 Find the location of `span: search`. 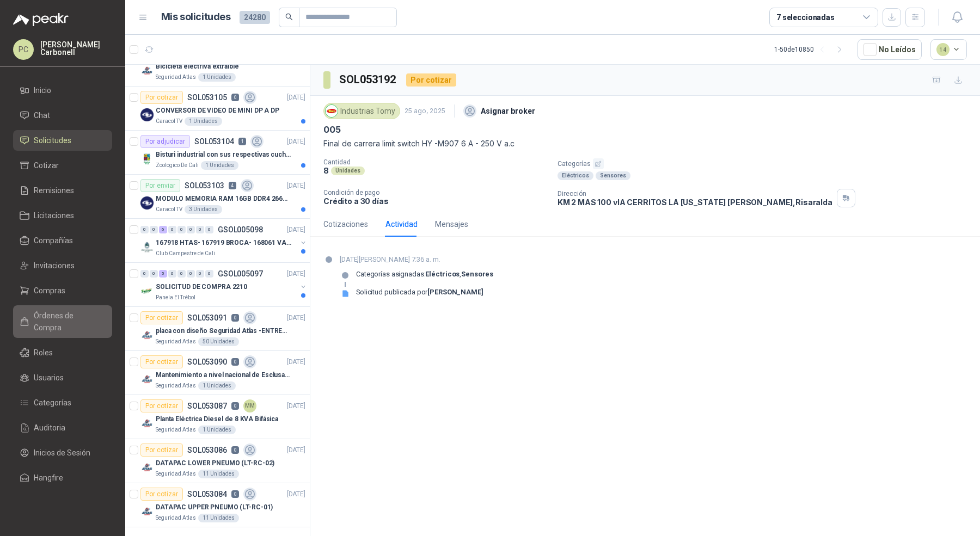

span: search is located at coordinates (289, 17).